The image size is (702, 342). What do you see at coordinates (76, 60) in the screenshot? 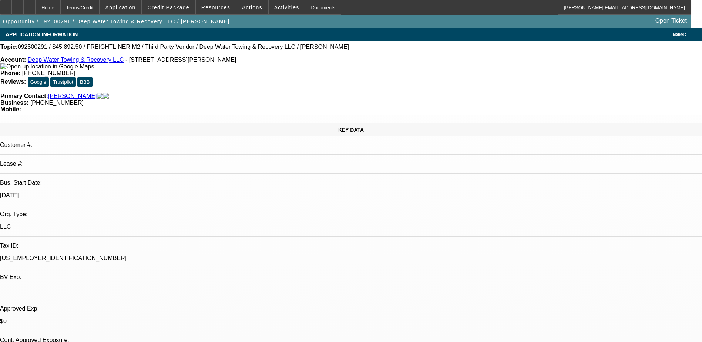
I see `a: Deep Water Towing & Recovery LLC` at bounding box center [76, 60].